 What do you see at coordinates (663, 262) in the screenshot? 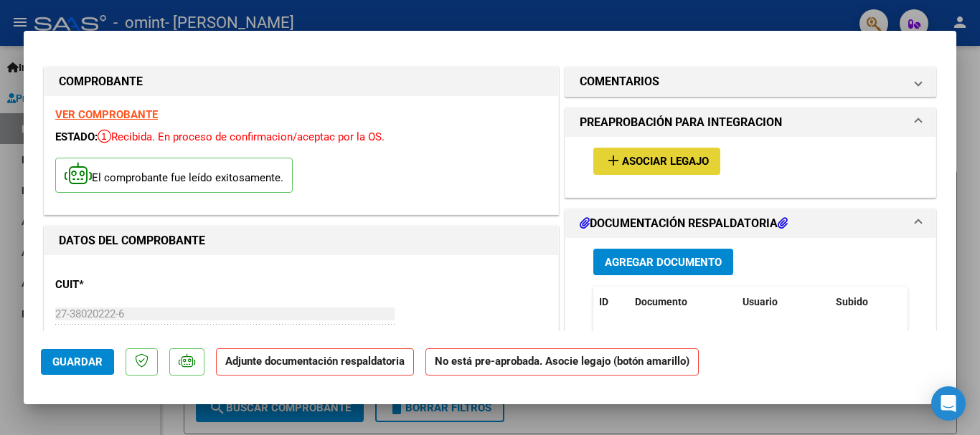
I see `button: Agregar Documento` at bounding box center [663, 262].